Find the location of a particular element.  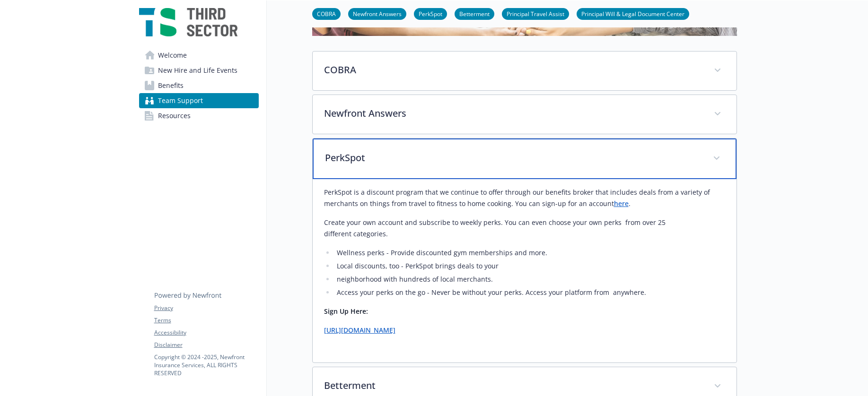

p: PerkSpot is a discount program that we continue to offer through our benefits broker that include... is located at coordinates (525, 198).